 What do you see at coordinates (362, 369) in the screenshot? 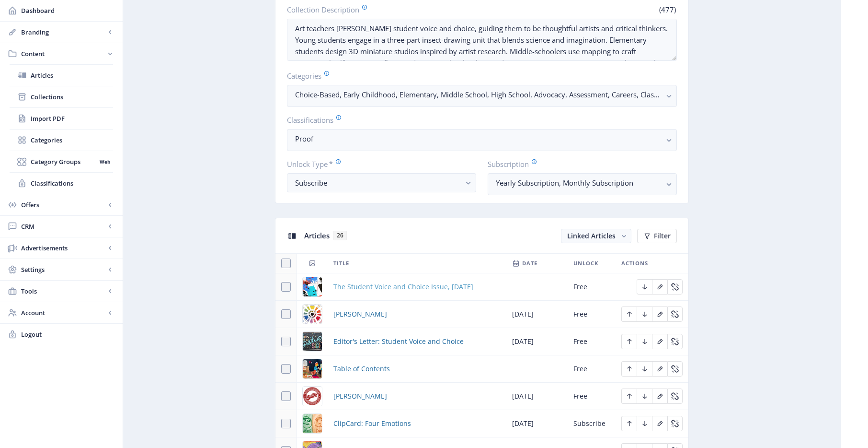
I see `a: Table of Contents` at bounding box center [362, 369].